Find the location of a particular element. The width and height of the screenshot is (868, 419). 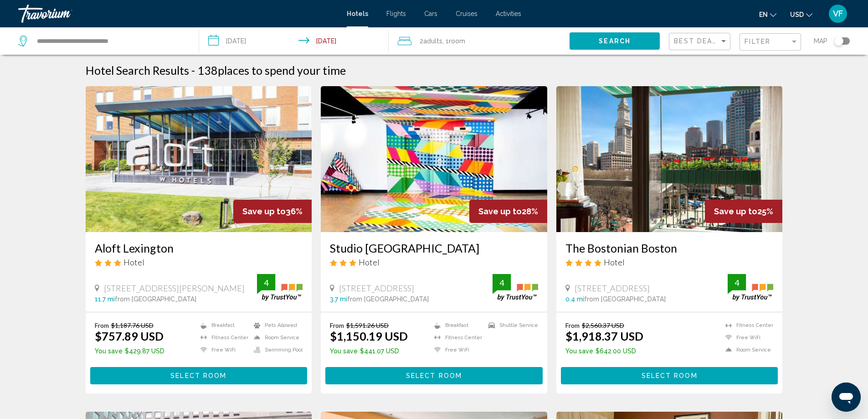

h3: Aloft Lexington is located at coordinates (198, 248).